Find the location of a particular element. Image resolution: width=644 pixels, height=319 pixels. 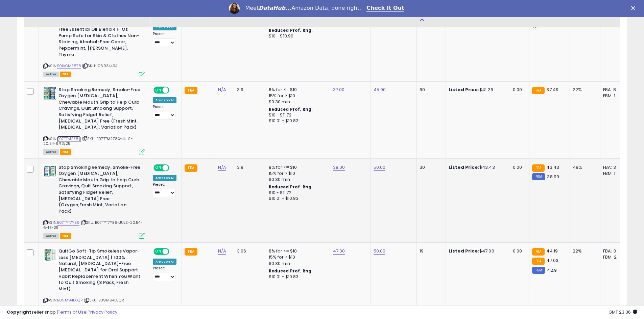

div: FBM: 2 is located at coordinates (614, 257).